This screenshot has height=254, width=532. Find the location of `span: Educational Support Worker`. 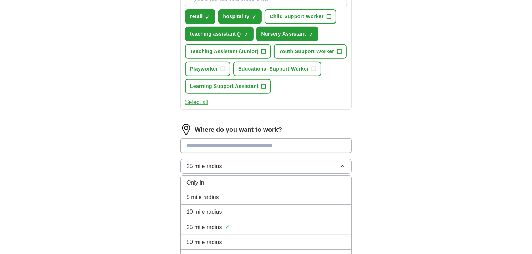

span: Educational Support Worker is located at coordinates (273, 69).